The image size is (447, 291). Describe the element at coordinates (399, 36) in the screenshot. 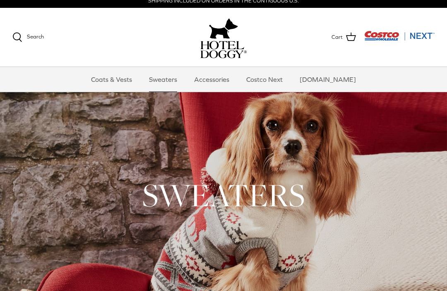

I see `img: Costco Next` at that location.